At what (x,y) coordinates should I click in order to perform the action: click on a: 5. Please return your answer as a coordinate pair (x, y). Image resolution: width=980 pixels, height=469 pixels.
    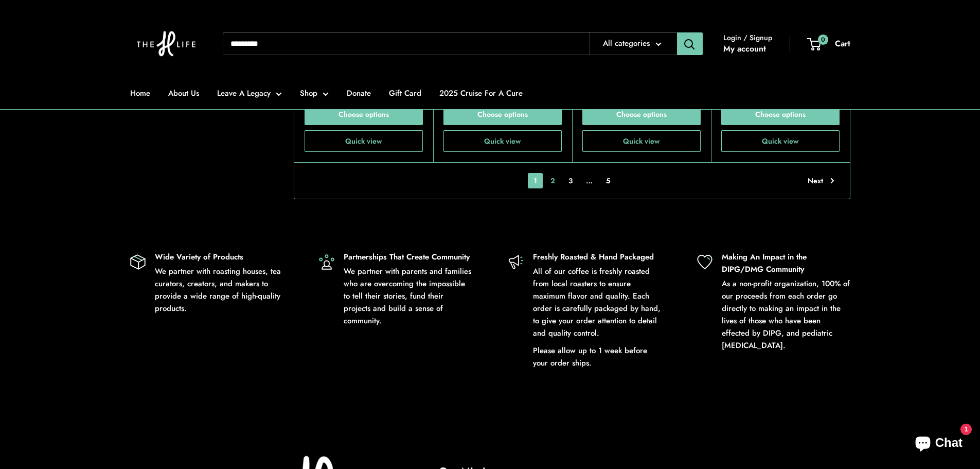
    Looking at the image, I should click on (608, 181).